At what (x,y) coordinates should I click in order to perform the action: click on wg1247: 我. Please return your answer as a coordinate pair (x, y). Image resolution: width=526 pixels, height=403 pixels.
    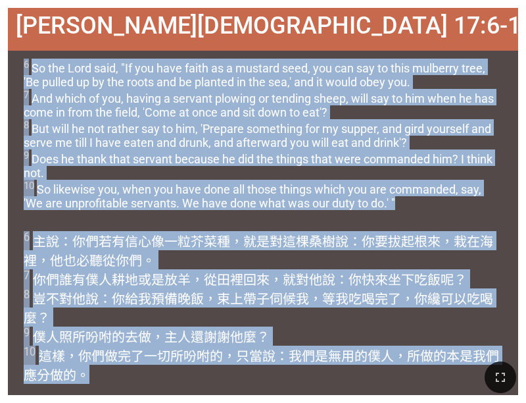
    Looking at the image, I should click on (261, 337).